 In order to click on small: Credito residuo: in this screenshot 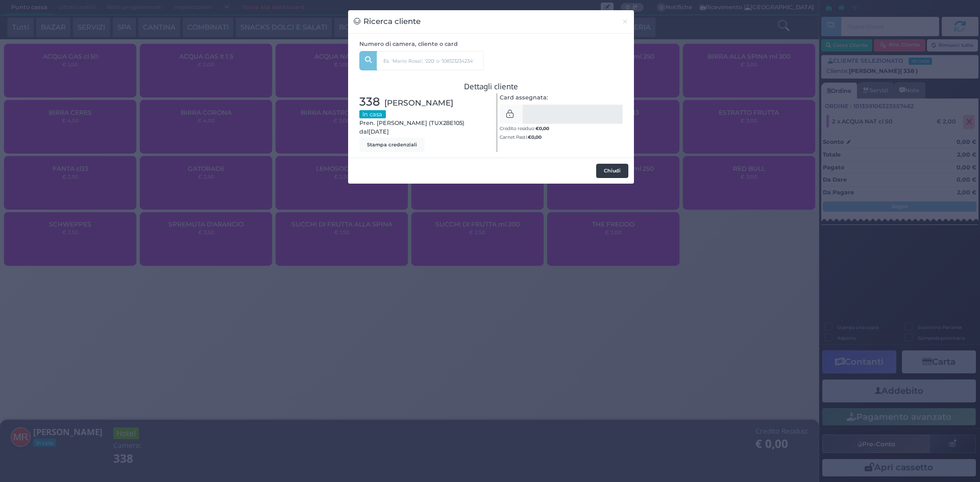, I will do `click(524, 128)`.